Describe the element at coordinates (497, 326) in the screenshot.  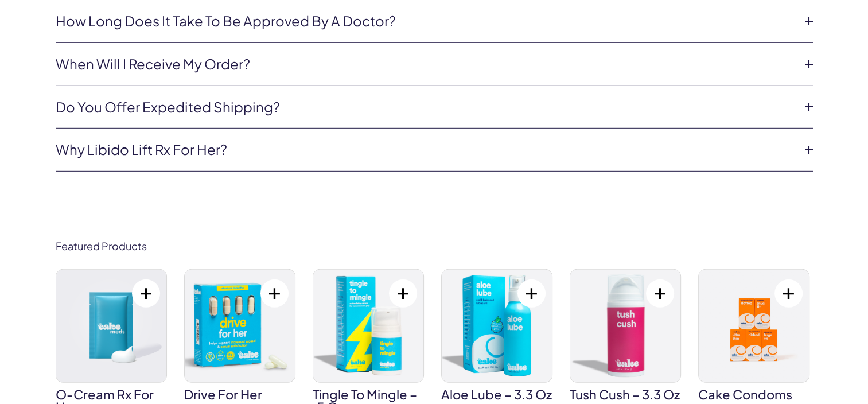
I see `img: Aloe Lube – 3.3 oz` at that location.